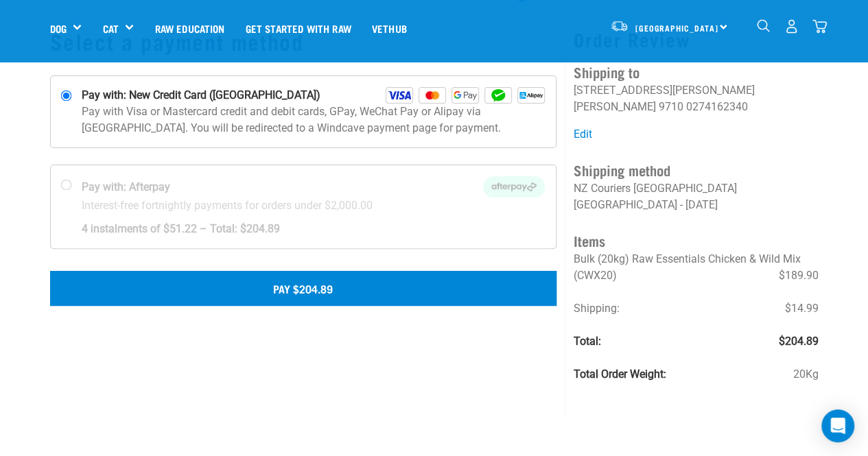  Describe the element at coordinates (696, 169) in the screenshot. I see `h4: Shipping method` at that location.